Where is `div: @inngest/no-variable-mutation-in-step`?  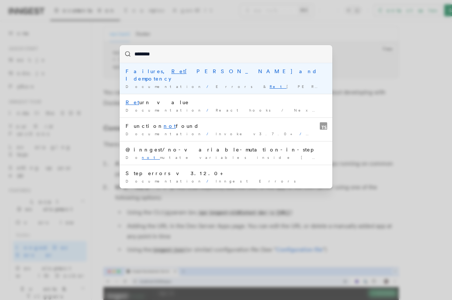
div: @inngest/no-variable-mutation-in-step is located at coordinates (226, 150).